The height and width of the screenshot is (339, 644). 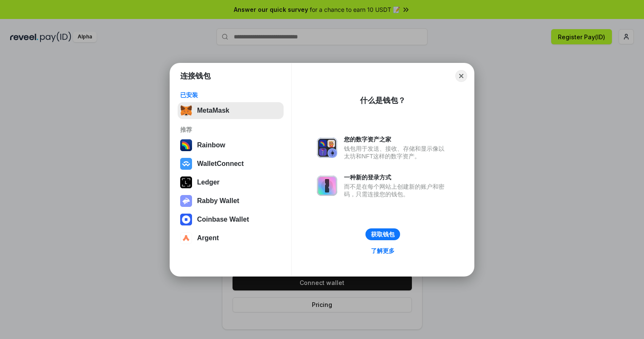 I want to click on div: MetaMask, so click(x=213, y=111).